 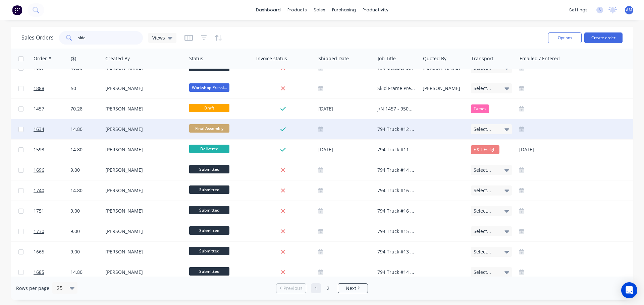 I want to click on a: 1665, so click(x=54, y=252).